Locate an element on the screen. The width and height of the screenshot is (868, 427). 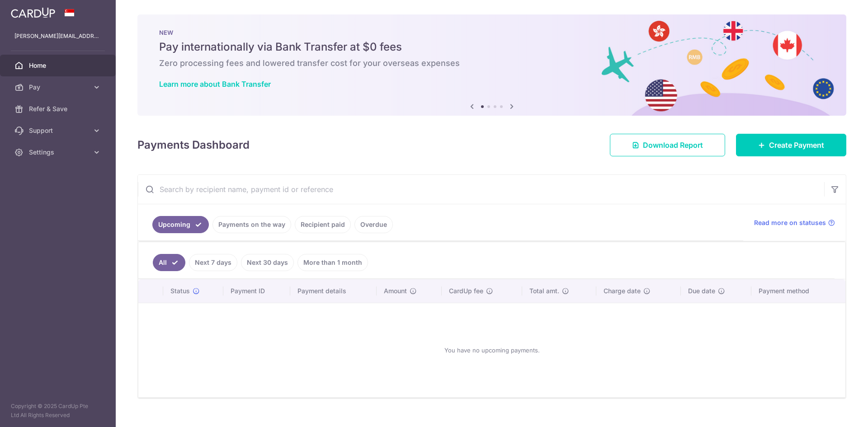
a: All is located at coordinates (169, 262).